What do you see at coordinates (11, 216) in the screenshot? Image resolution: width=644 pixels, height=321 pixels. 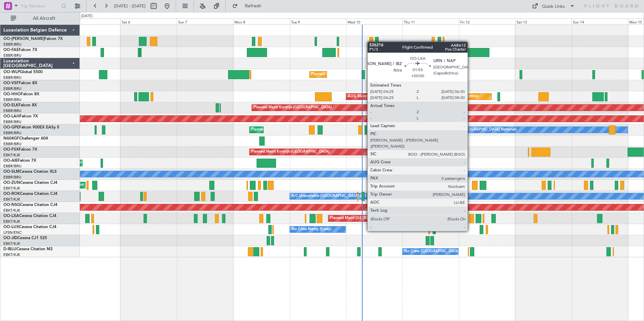 I see `span: OO-LXA` at bounding box center [11, 216].